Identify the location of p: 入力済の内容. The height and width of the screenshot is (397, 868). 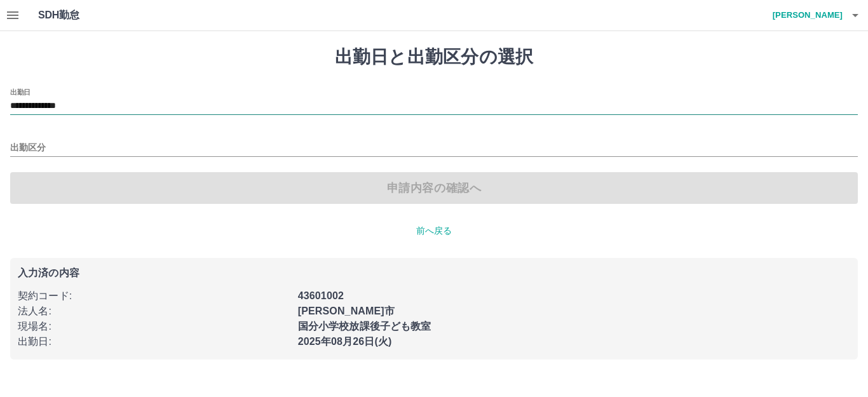
(434, 273).